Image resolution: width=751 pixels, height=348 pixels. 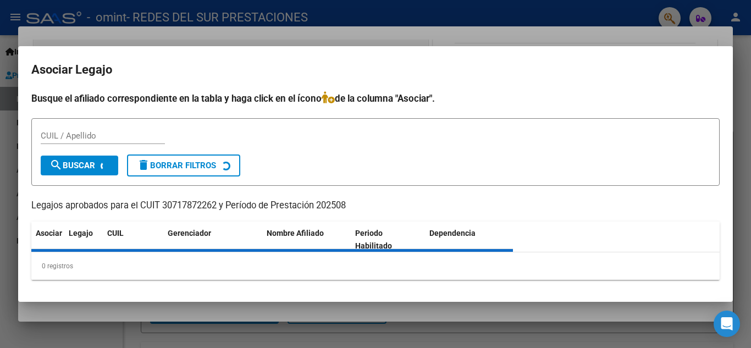 I want to click on datatable-header-cell: Legajo, so click(x=84, y=240).